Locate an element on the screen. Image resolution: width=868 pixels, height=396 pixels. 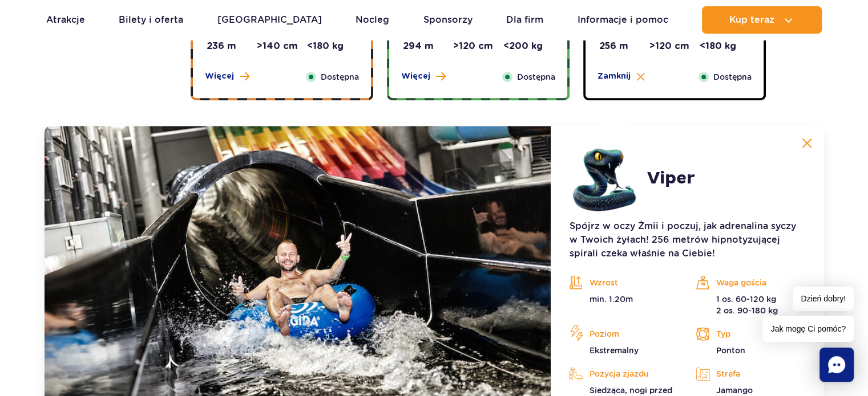
a: Nocleg is located at coordinates (372, 20).